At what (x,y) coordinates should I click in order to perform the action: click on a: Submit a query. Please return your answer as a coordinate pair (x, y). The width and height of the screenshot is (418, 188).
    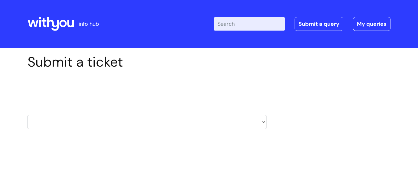
    Looking at the image, I should click on (319, 24).